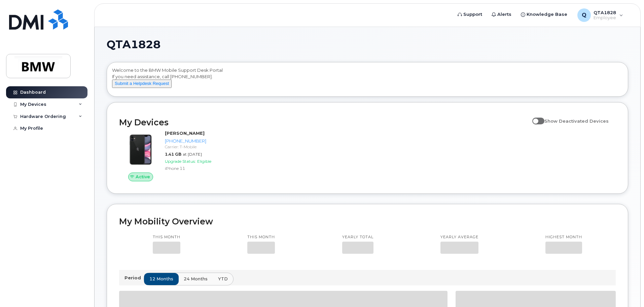  What do you see at coordinates (576, 121) in the screenshot?
I see `span: Show Deactivated Devices` at bounding box center [576, 121].